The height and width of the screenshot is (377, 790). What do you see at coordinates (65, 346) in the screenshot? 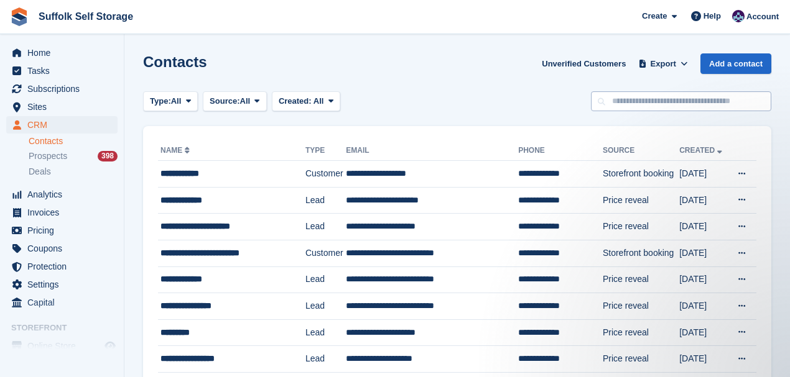
I see `span: Online Store` at bounding box center [65, 346].